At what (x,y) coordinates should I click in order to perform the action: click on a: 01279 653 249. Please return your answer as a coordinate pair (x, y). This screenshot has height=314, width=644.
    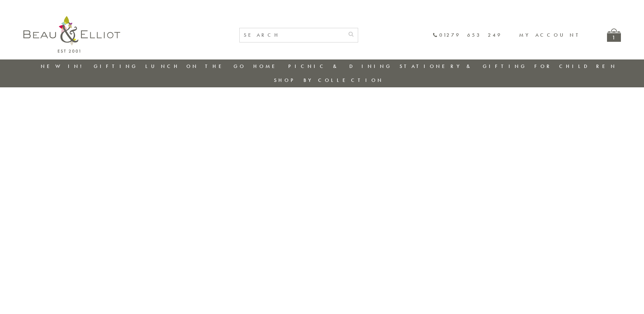
    Looking at the image, I should click on (467, 35).